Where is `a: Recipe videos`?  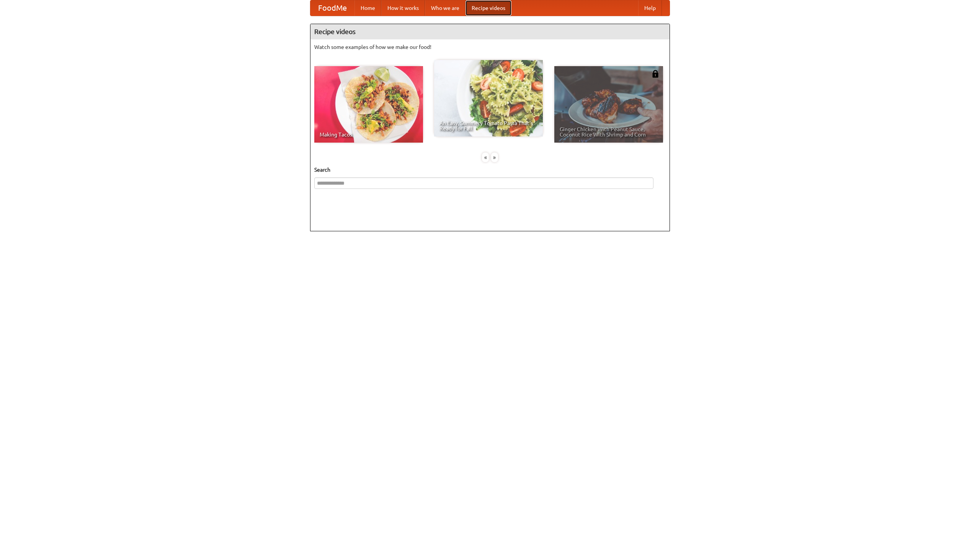
a: Recipe videos is located at coordinates (489, 8).